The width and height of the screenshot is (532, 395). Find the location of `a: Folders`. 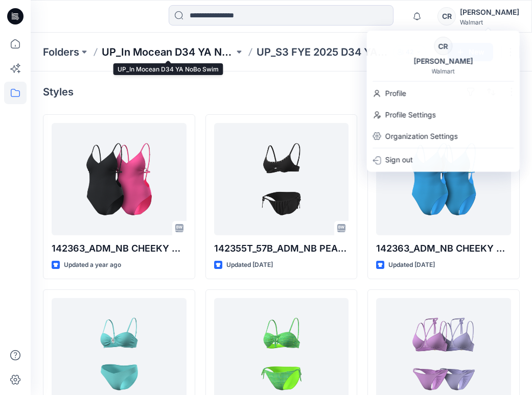

a: Folders is located at coordinates (61, 52).